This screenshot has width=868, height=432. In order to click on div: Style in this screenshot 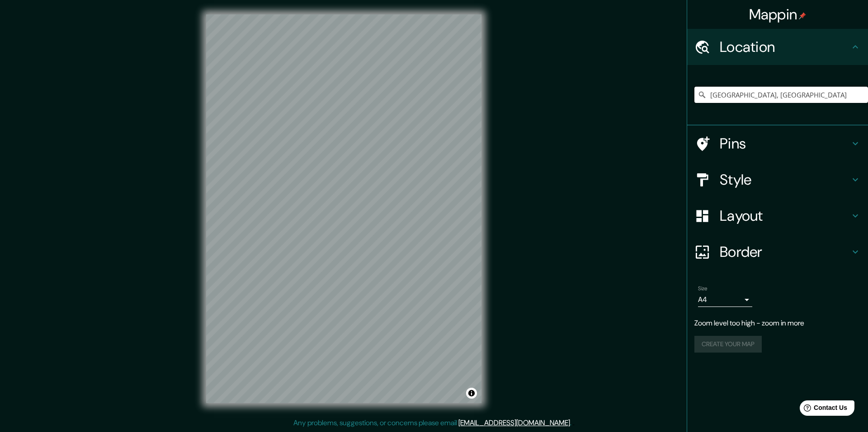, I will do `click(777, 180)`.